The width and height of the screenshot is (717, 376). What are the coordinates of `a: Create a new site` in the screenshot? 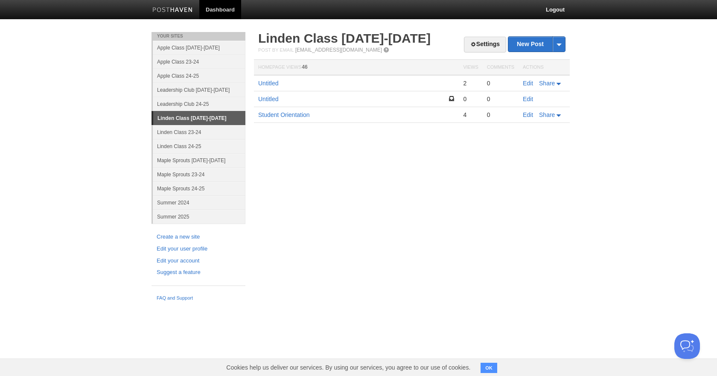 It's located at (198, 237).